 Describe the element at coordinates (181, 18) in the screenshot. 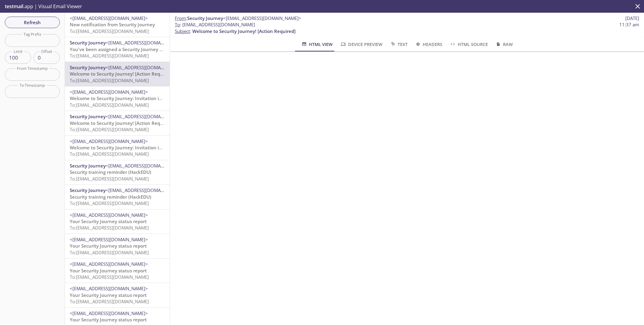

I see `span: From` at that location.